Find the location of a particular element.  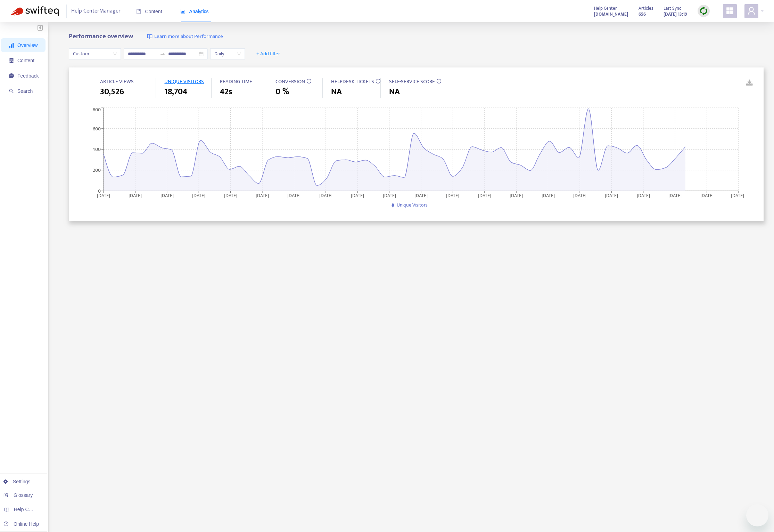

span: message is located at coordinates (12, 76).